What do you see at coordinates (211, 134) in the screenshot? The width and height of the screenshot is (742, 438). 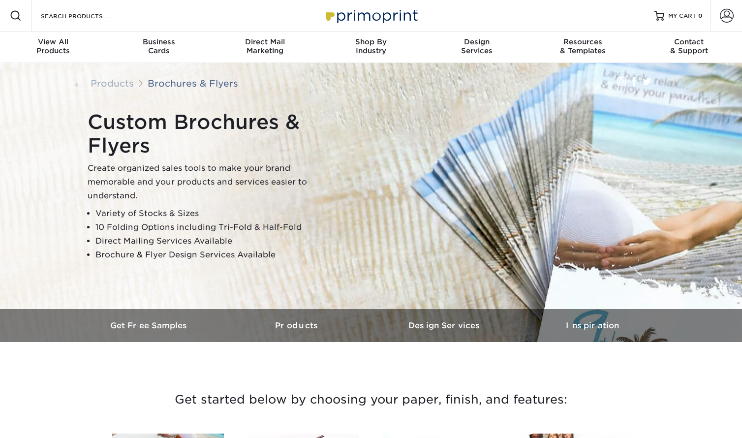 I see `h1: Custom Brochures & Flyers` at bounding box center [211, 134].